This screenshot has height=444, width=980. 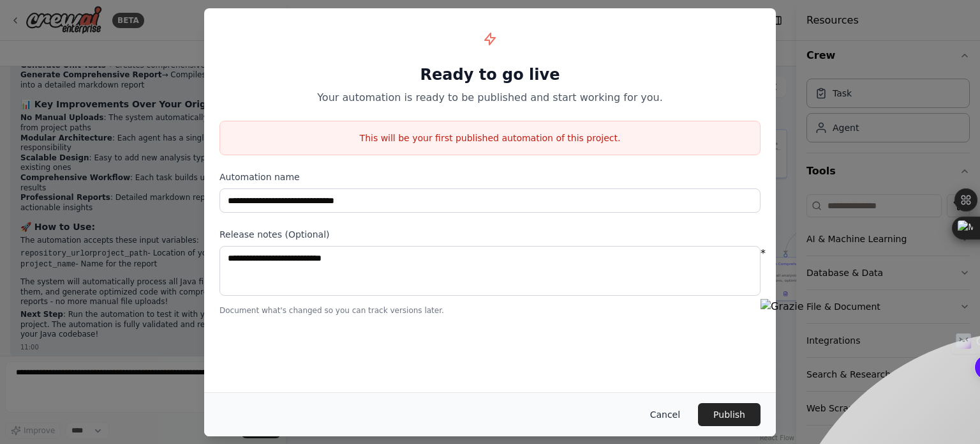 What do you see at coordinates (665, 415) in the screenshot?
I see `button: Cancel` at bounding box center [665, 415].